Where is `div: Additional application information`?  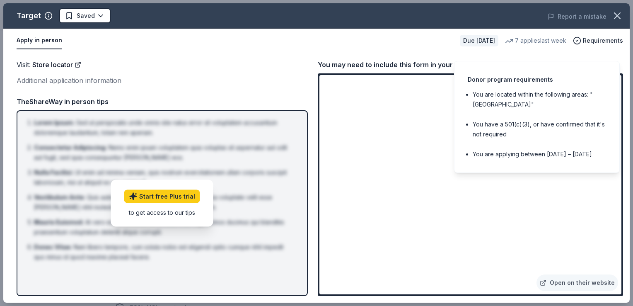 div: Additional application information is located at coordinates (162, 80).